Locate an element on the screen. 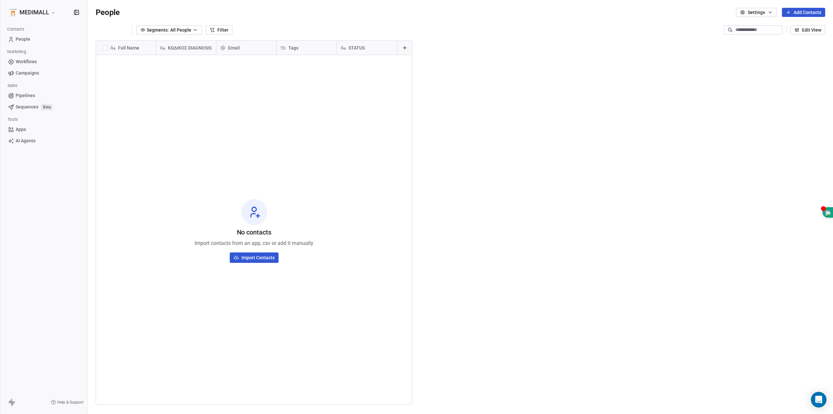  a: Pipelines is located at coordinates (44, 95).